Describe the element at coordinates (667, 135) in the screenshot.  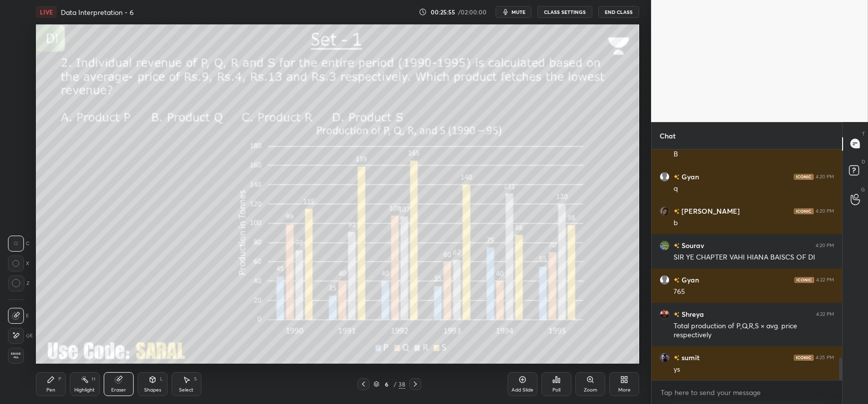
I see `p: Chat` at that location.